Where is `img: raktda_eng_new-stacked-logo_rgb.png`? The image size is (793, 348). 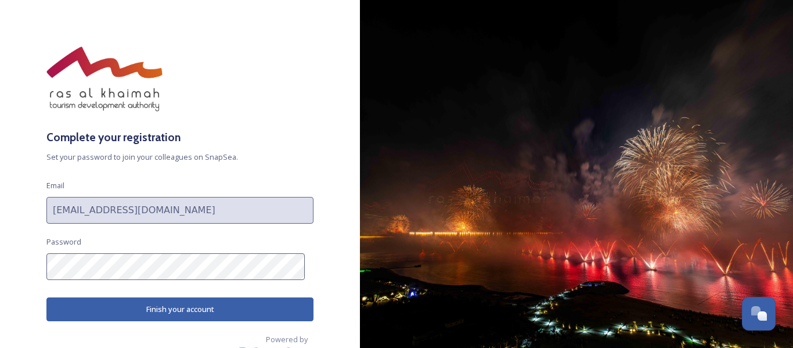 img: raktda_eng_new-stacked-logo_rgb.png is located at coordinates (104, 79).